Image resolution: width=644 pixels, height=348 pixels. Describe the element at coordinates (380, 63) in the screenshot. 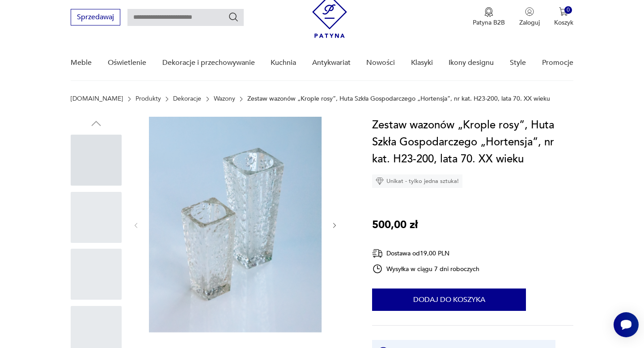

I see `a: Nowości` at that location.